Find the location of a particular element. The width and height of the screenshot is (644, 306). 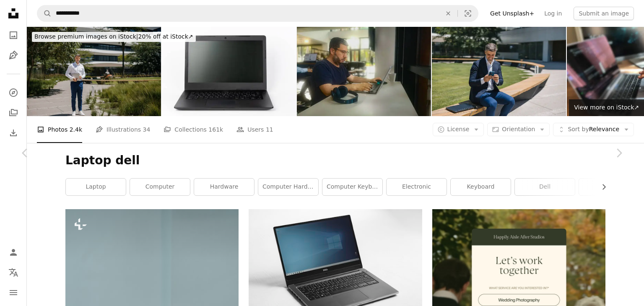

a: Log in is located at coordinates (553, 13).